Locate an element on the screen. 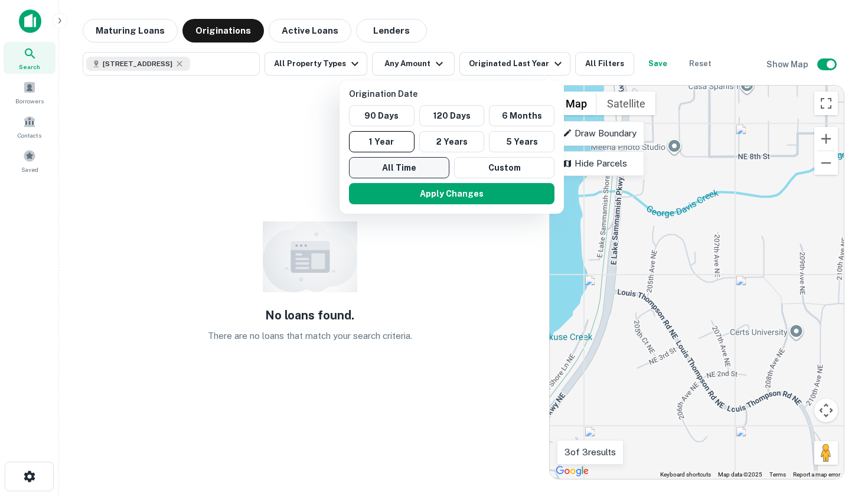 The image size is (868, 496). button: Apply Changes is located at coordinates (452, 194).